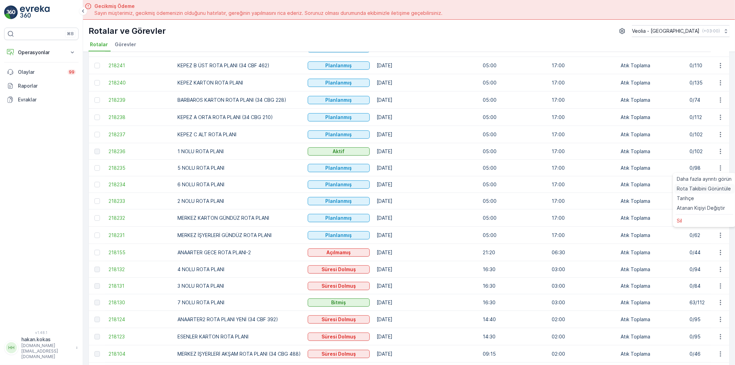 The image size is (735, 365). What do you see at coordinates (686, 198) in the screenshot?
I see `span: Tarihçe` at bounding box center [686, 198].